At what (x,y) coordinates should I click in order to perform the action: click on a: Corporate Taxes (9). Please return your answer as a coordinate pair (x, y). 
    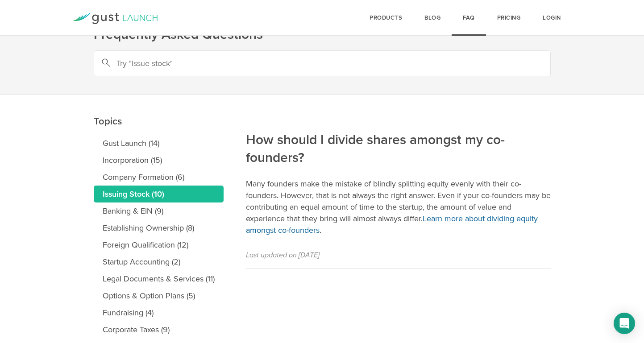
    Looking at the image, I should click on (158, 330).